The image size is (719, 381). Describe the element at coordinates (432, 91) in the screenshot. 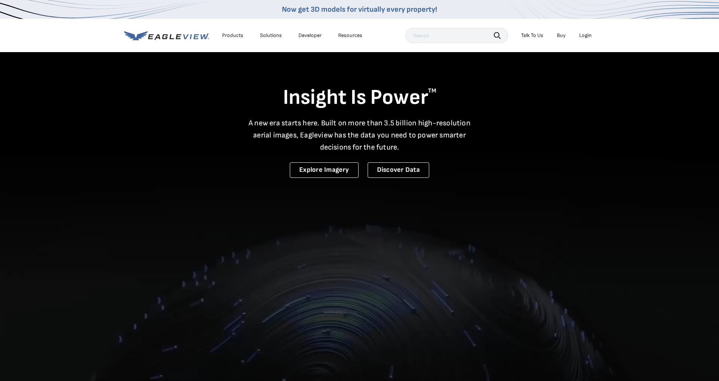

I see `sup: TM` at that location.